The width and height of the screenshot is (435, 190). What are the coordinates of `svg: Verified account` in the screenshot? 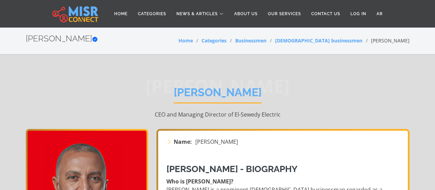 It's located at (95, 39).